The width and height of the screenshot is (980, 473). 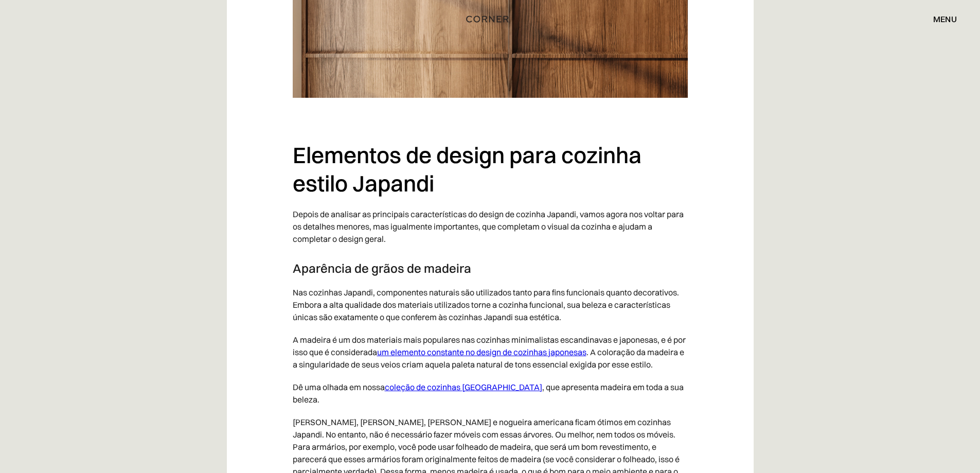 What do you see at coordinates (488, 358) in the screenshot?
I see `font: . A coloração da madeira e a singularidade de seus veios criam aquela paleta natural de tons esse...` at bounding box center [488, 358].